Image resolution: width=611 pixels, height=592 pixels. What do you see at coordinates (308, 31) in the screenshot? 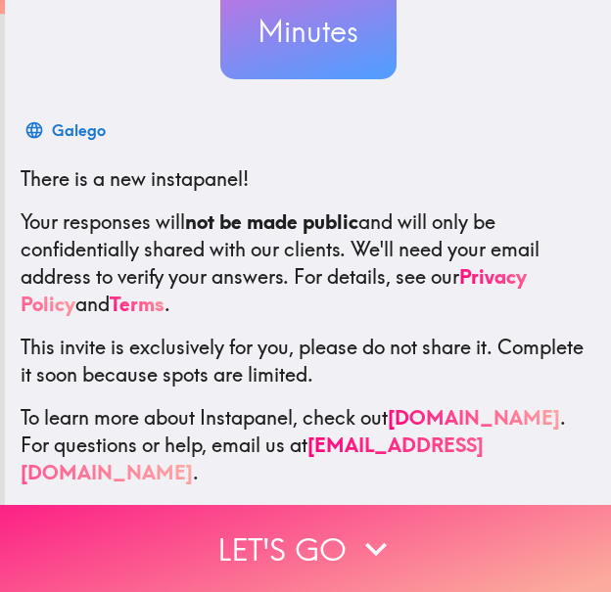
I see `h3: Minutes` at bounding box center [308, 31].